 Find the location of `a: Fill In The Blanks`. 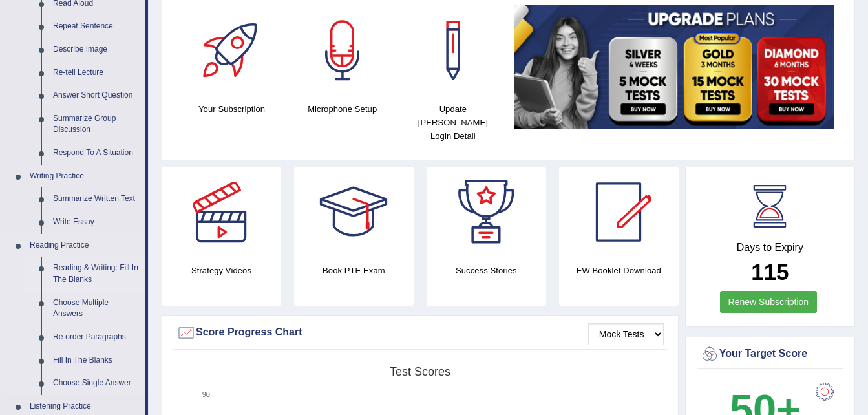

a: Fill In The Blanks is located at coordinates (96, 361).